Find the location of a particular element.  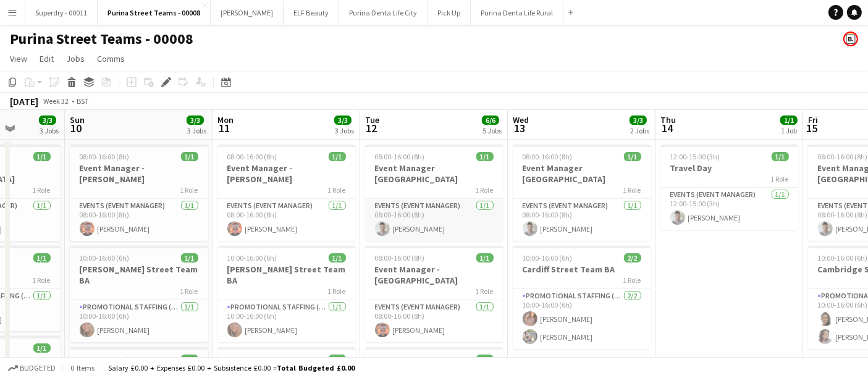

span: Total Budgeted £0.00 is located at coordinates (316, 367).